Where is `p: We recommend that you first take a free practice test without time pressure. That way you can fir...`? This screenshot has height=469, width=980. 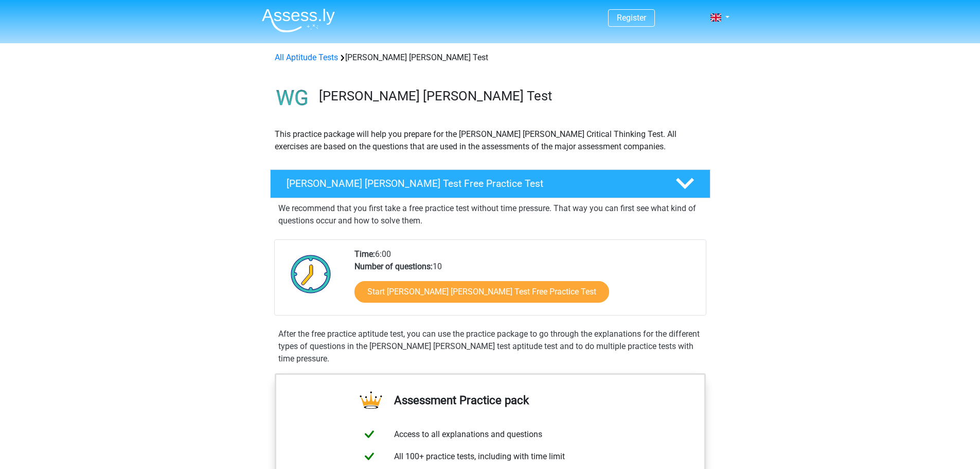
p: We recommend that you first take a free practice test without time pressure. That way you can fir... is located at coordinates (490, 214).